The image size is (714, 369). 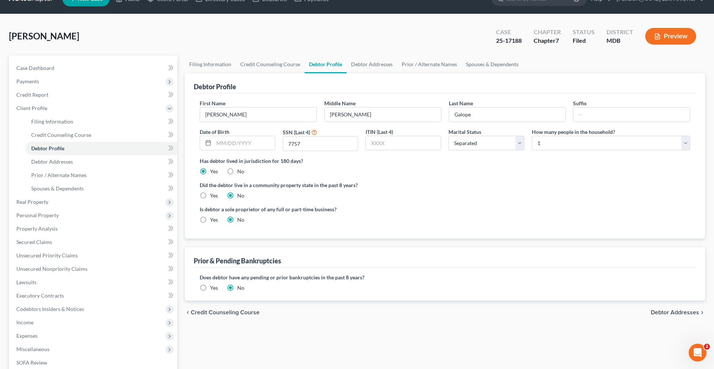 I want to click on span: Spouses & Dependents, so click(x=57, y=188).